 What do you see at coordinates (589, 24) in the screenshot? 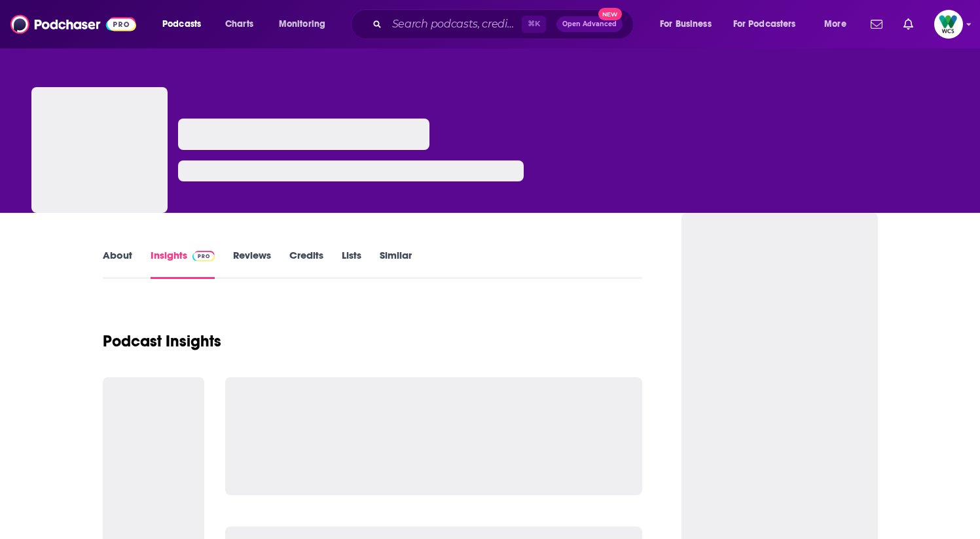
I see `button: Open AdvancedNew` at bounding box center [589, 24].